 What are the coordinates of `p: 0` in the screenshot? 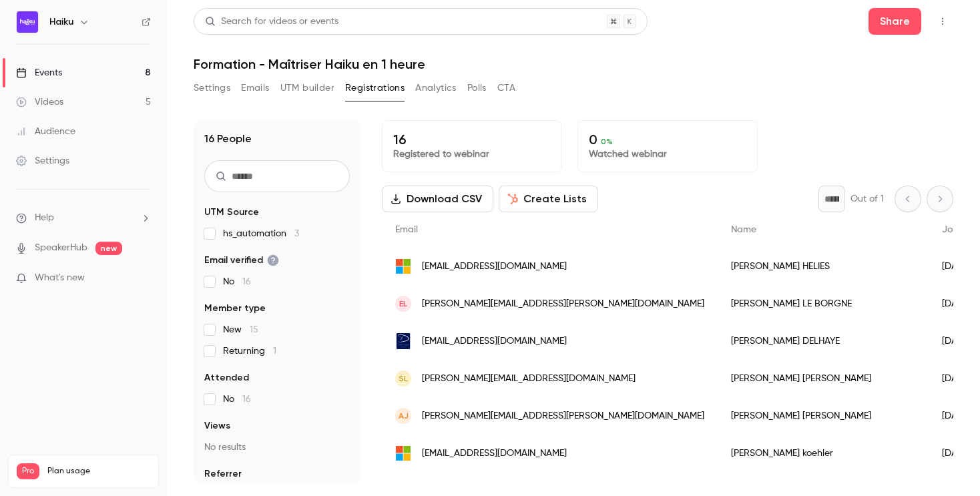 It's located at (667, 140).